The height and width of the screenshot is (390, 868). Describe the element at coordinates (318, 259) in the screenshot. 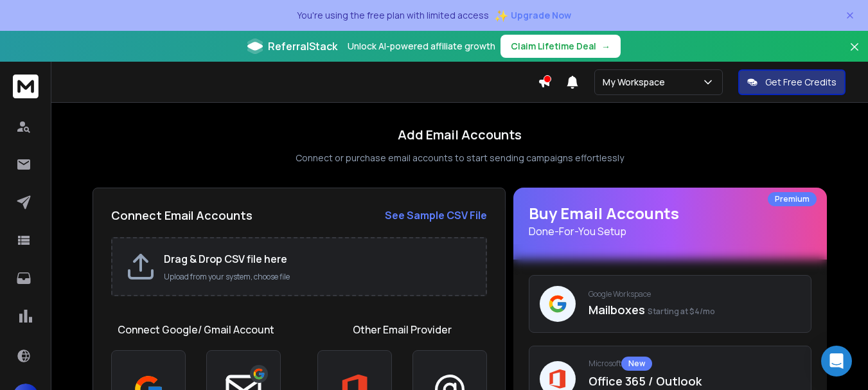

I see `h2: Drag & Drop CSV file here` at that location.